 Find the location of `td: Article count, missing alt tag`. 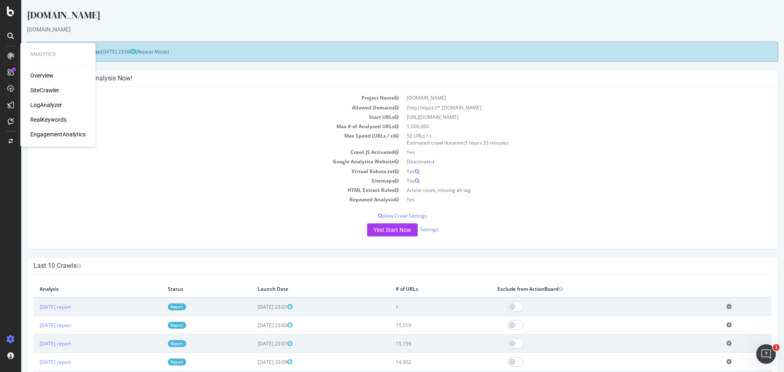

td: Article count, missing alt tag is located at coordinates (566, 190).